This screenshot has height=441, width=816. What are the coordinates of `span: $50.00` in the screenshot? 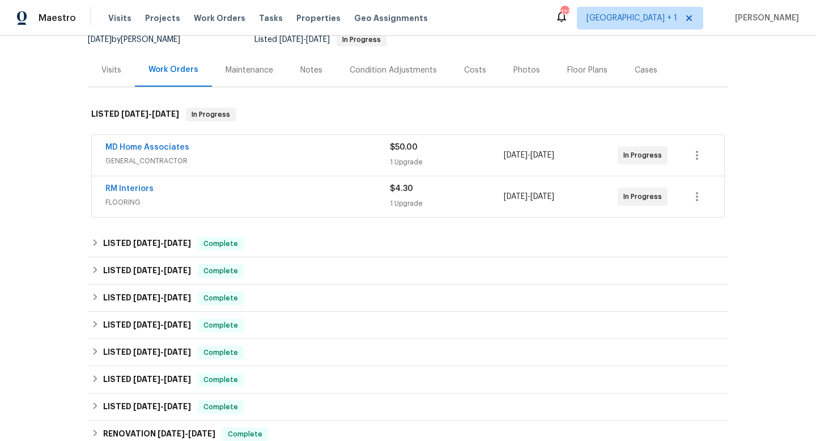 It's located at (404, 147).